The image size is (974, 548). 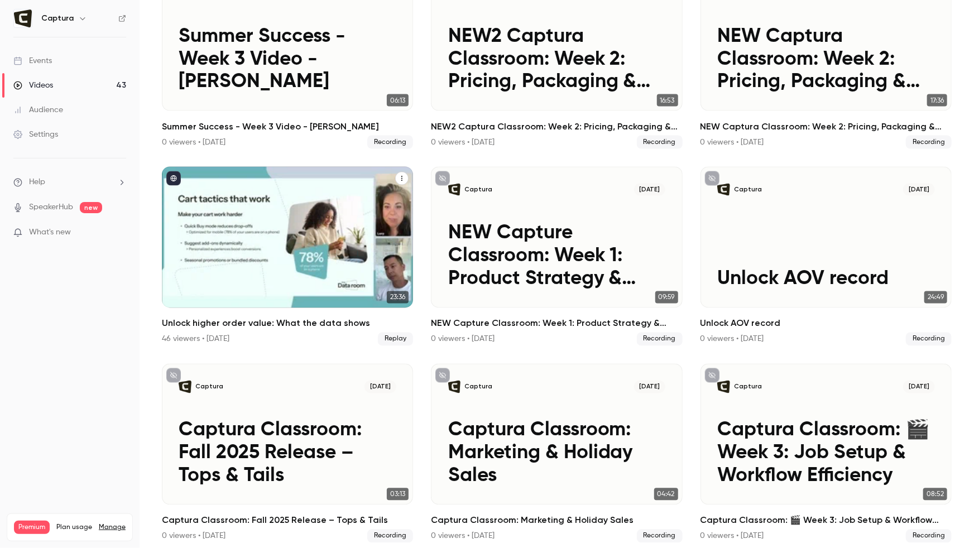 What do you see at coordinates (556, 453) in the screenshot?
I see `li: Captura Classroom: Marketing & Holiday Sales` at bounding box center [556, 453].